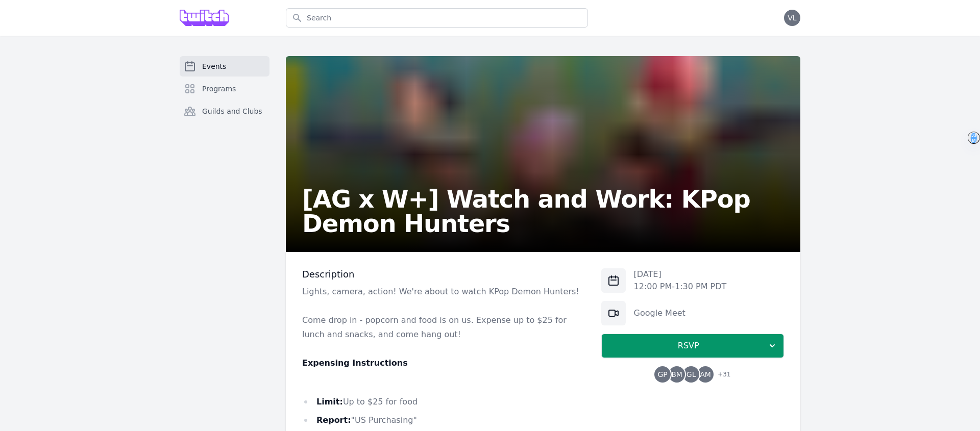 The height and width of the screenshot is (431, 980). I want to click on a: Events, so click(224, 66).